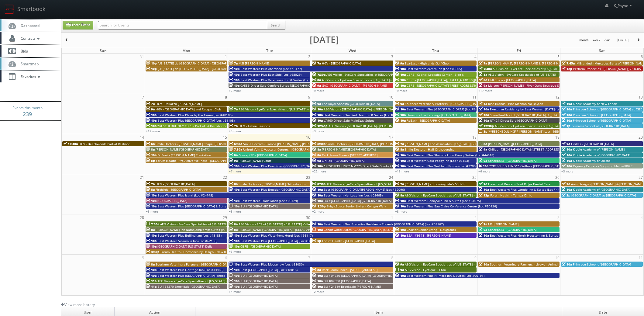 Image resolution: width=644 pixels, height=316 pixels. Describe the element at coordinates (29, 25) in the screenshot. I see `span: Dashboard` at that location.